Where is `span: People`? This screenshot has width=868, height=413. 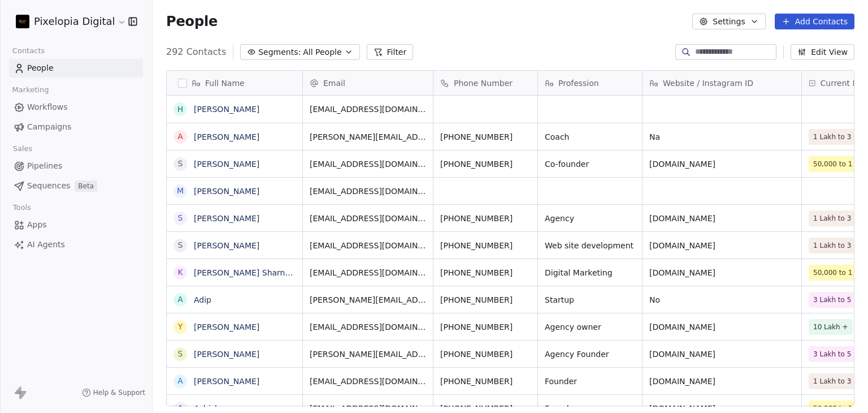
span: People is located at coordinates (192, 21).